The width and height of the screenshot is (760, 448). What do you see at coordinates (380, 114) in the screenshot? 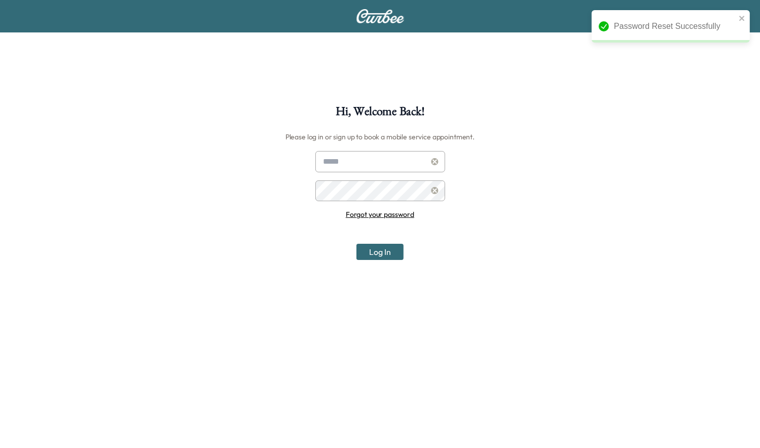
I see `h1: Hi, Welcome Back!` at bounding box center [380, 114].